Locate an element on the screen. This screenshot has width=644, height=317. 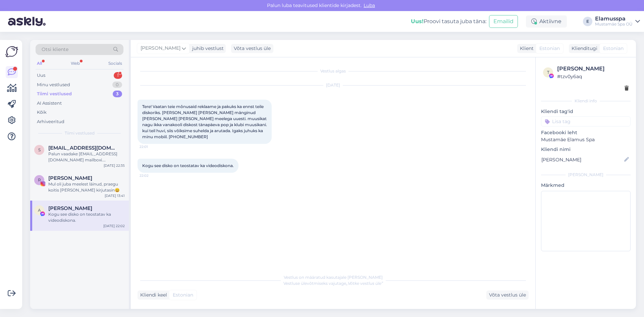
div: Minu vestlused is located at coordinates (53, 85).